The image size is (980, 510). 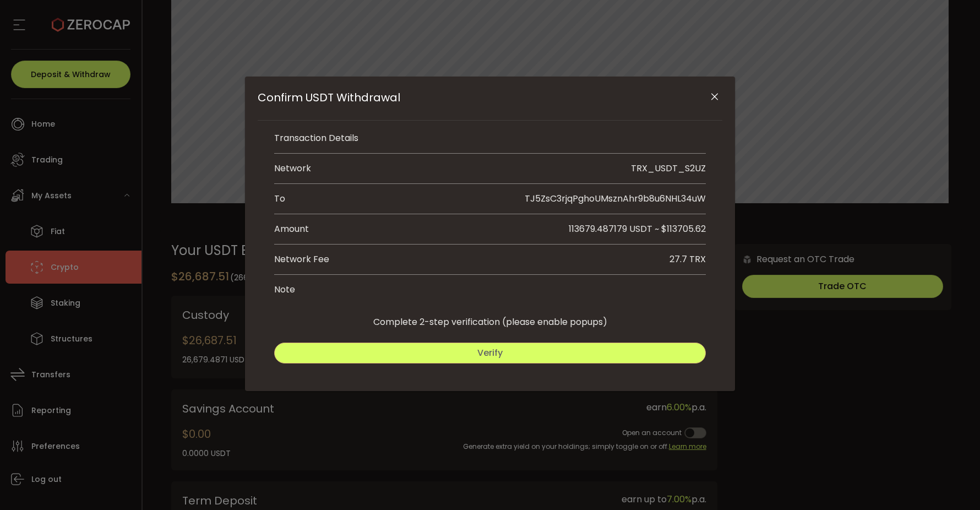 What do you see at coordinates (490, 234) in the screenshot?
I see `div: Confirm USDT Withdrawal` at bounding box center [490, 234].